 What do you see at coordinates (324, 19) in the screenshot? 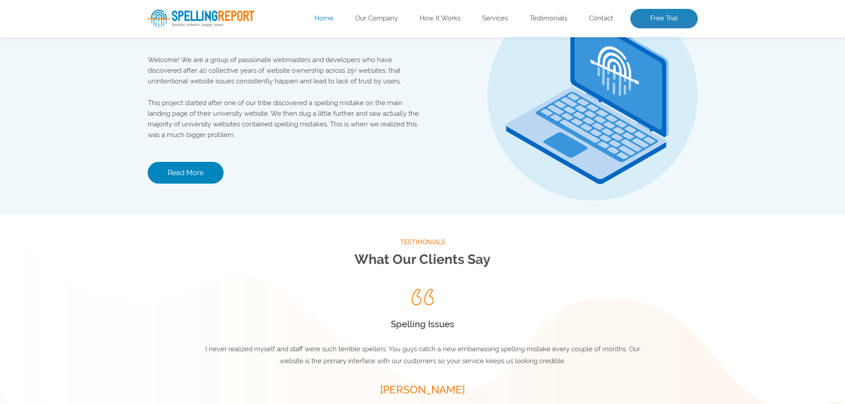
I see `a: Home` at bounding box center [324, 19].